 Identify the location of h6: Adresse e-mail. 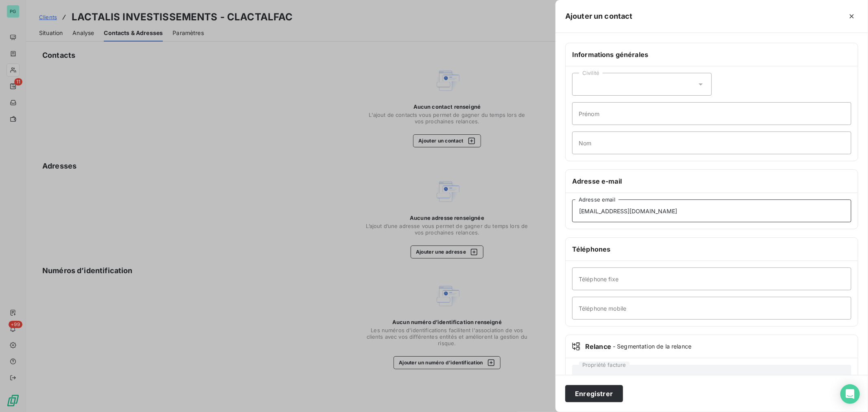
(712, 181).